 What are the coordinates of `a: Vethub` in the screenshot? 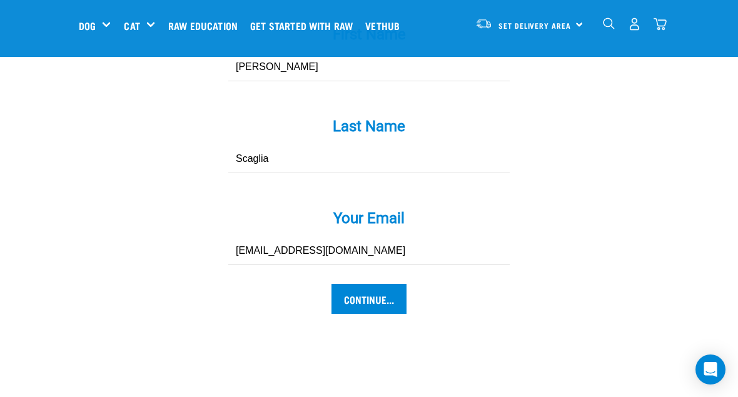 It's located at (385, 26).